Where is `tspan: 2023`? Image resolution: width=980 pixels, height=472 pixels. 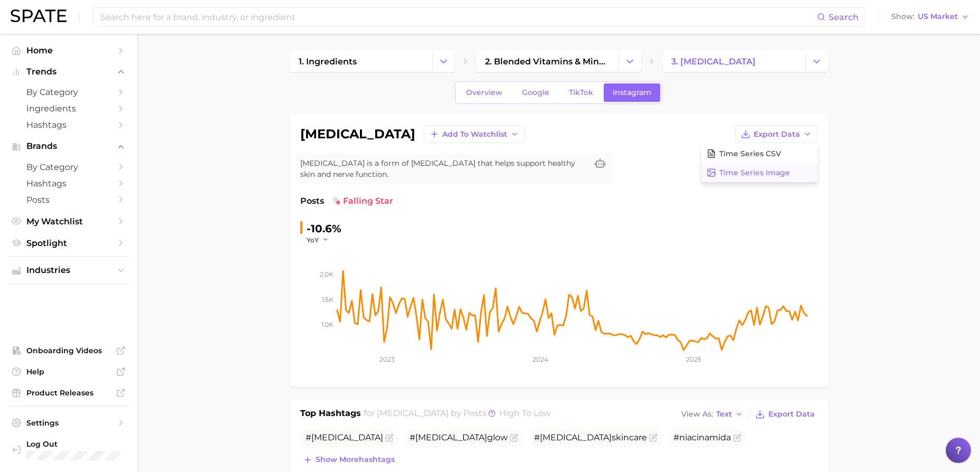
tspan: 2023 is located at coordinates (387, 359).